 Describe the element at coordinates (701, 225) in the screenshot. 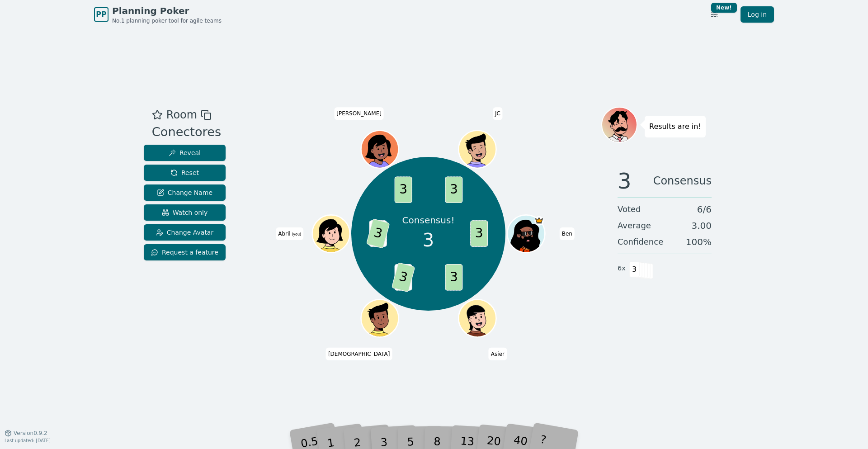

I see `span: 3.00` at that location.